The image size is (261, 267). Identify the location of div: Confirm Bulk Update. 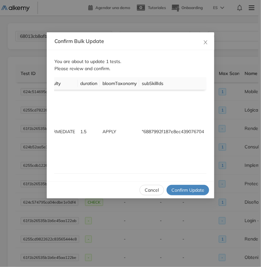
(131, 41).